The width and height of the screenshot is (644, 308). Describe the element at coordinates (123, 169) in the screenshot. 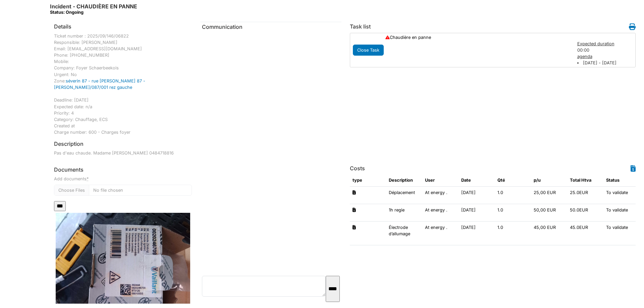

I see `h6: Documents` at that location.